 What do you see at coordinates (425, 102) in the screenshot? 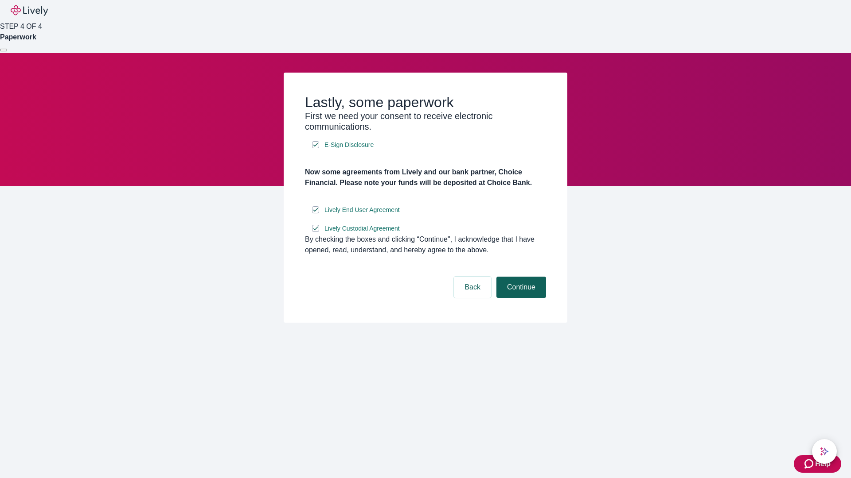
I see `h2: Lastly, some paperwork` at bounding box center [425, 102].